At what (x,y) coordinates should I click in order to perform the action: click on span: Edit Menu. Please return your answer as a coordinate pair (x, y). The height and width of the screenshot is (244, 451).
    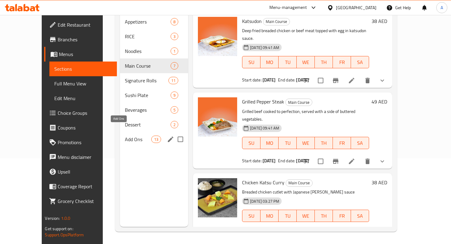
    Looking at the image, I should click on (83, 98).